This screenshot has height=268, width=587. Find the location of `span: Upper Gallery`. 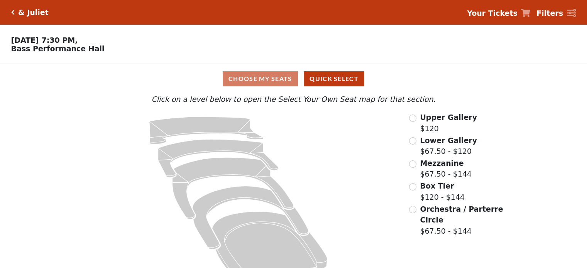

span: Upper Gallery is located at coordinates (448, 117).